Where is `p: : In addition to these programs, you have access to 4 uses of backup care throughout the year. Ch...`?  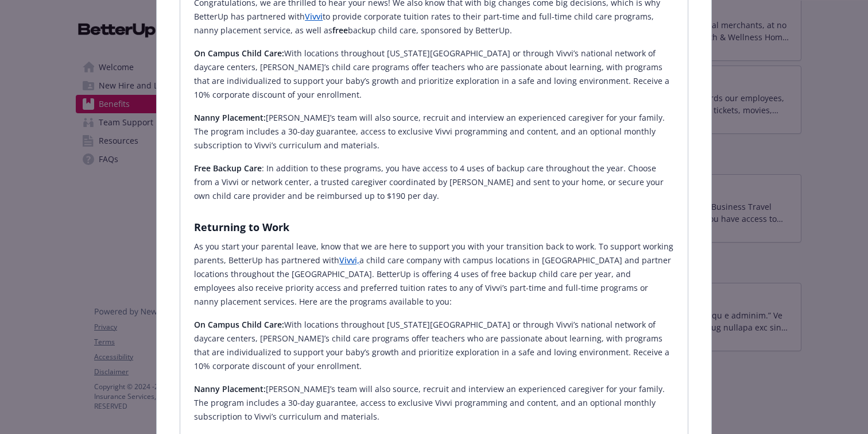
p: : In addition to these programs, you have access to 4 uses of backup care throughout the year. Ch... is located at coordinates (434, 182).